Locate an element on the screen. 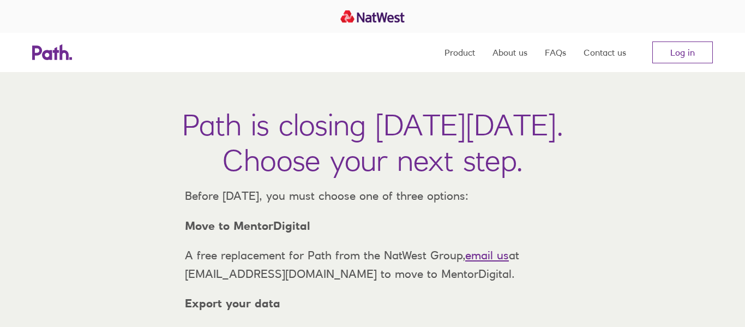 The height and width of the screenshot is (327, 745). a: FAQs is located at coordinates (555, 52).